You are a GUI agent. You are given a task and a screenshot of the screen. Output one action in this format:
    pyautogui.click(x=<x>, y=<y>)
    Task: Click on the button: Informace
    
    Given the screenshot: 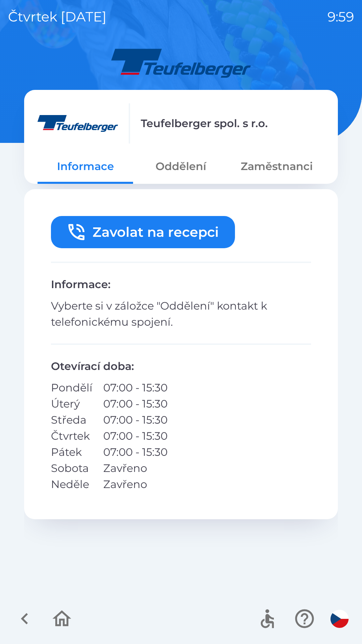 What is the action you would take?
    pyautogui.click(x=85, y=167)
    